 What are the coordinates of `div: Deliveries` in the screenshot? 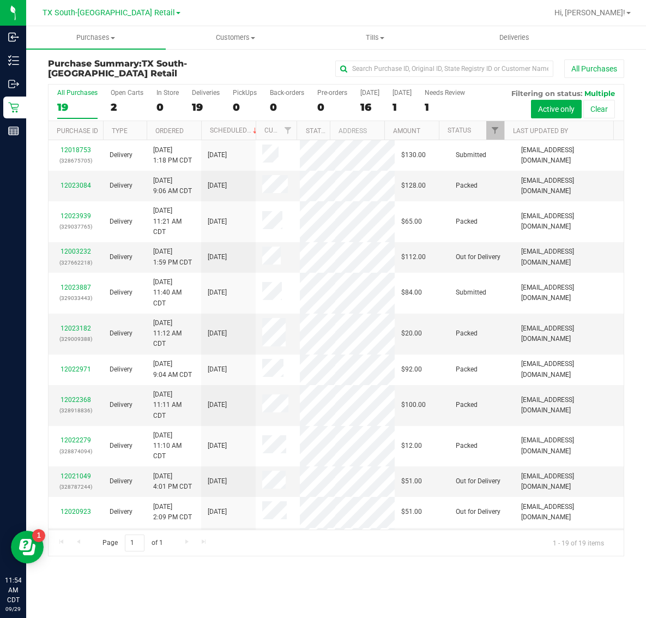 It's located at (206, 93).